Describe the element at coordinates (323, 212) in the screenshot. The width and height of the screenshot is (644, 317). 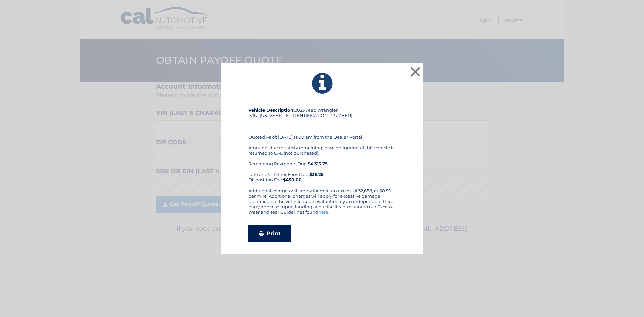
I see `a: here` at that location.